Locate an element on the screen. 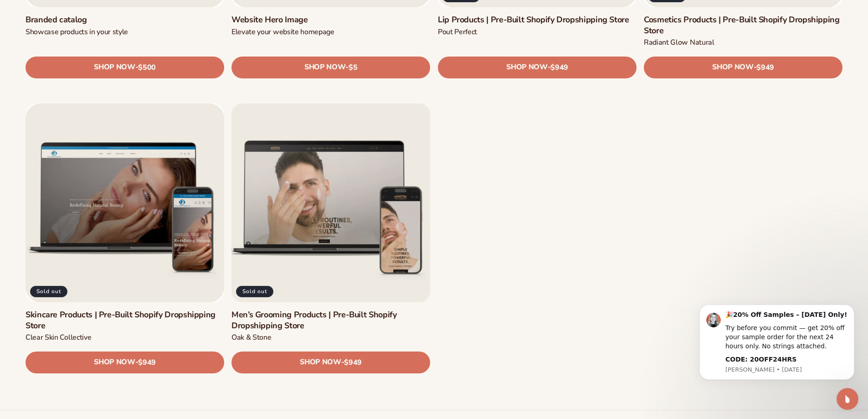 The image size is (868, 419). p: Message from Lee, sent 3w ago is located at coordinates (101, 79).